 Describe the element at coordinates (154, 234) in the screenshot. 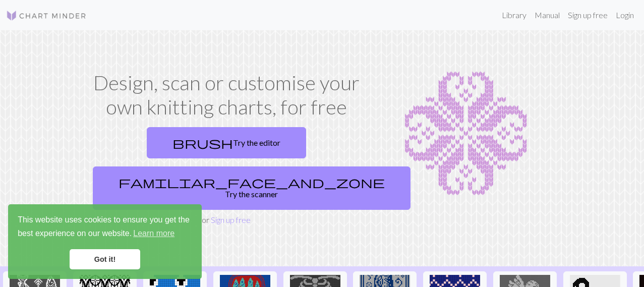

I see `a: learn more about cookies` at that location.